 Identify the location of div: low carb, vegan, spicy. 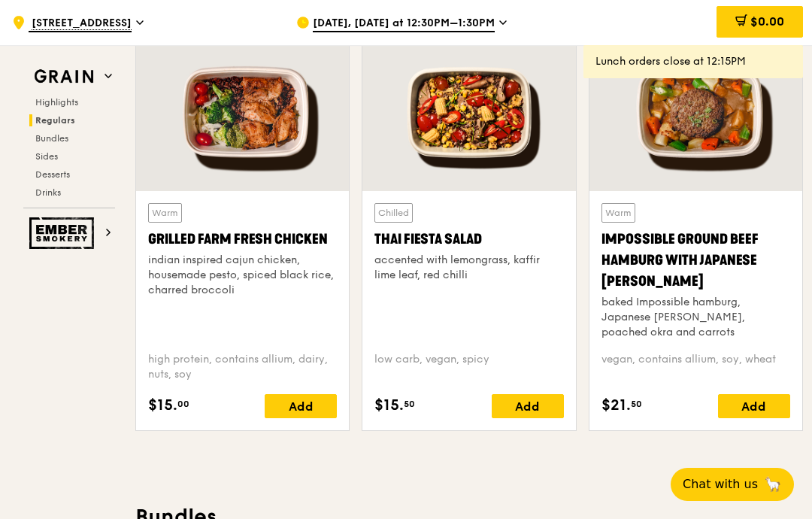
(468, 368).